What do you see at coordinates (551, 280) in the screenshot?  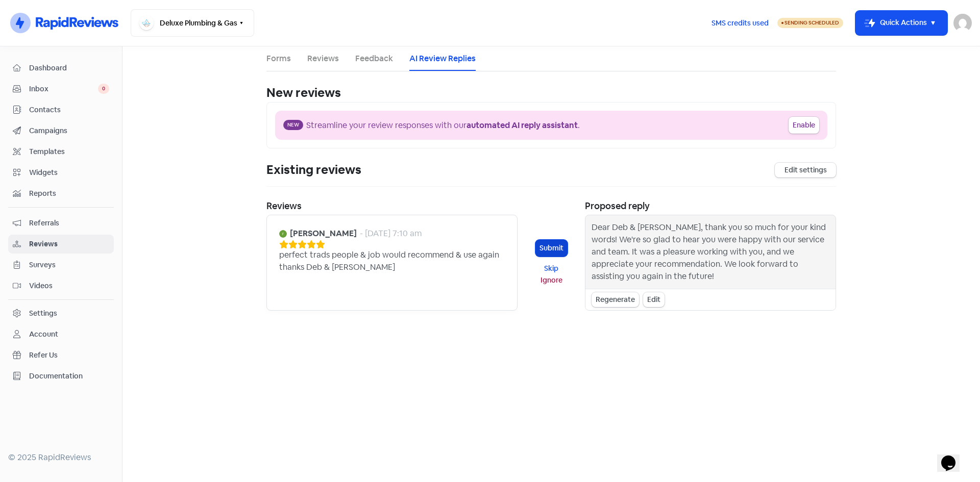 I see `button: Ignore` at bounding box center [551, 280].